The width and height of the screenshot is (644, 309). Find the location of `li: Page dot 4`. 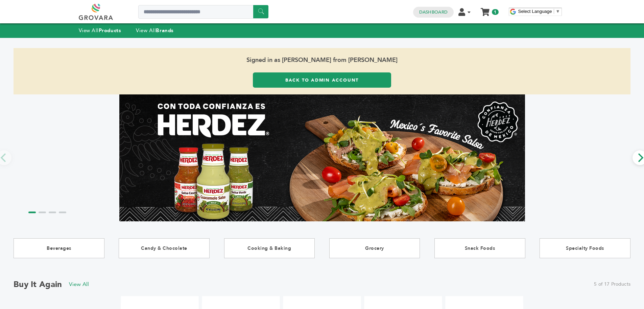

li: Page dot 4 is located at coordinates (62, 212).